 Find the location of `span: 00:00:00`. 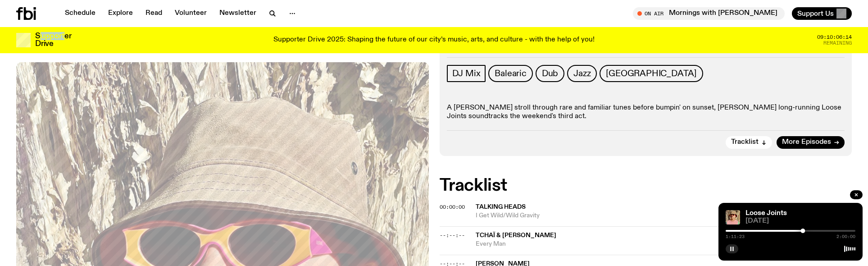

span: 00:00:00 is located at coordinates (452, 207).